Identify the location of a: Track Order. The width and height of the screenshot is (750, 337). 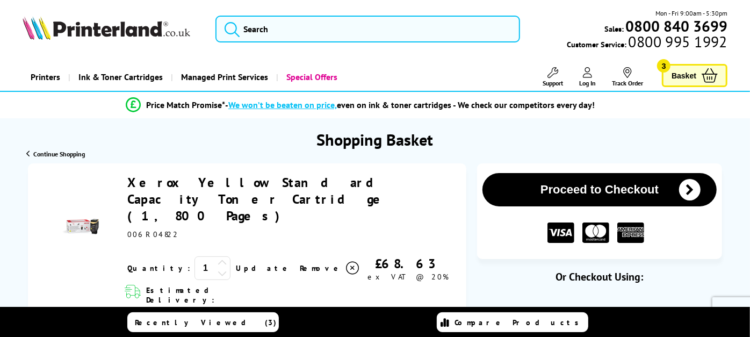
(628, 77).